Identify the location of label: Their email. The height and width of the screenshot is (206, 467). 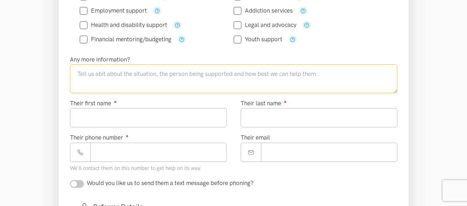
(255, 137).